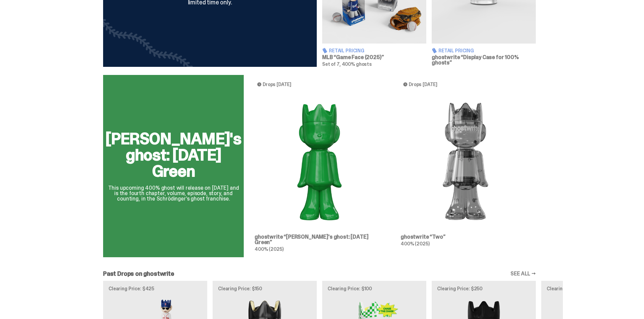  What do you see at coordinates (375, 58) in the screenshot?
I see `h3: MLB “Game Face (2025)”` at bounding box center [375, 58].